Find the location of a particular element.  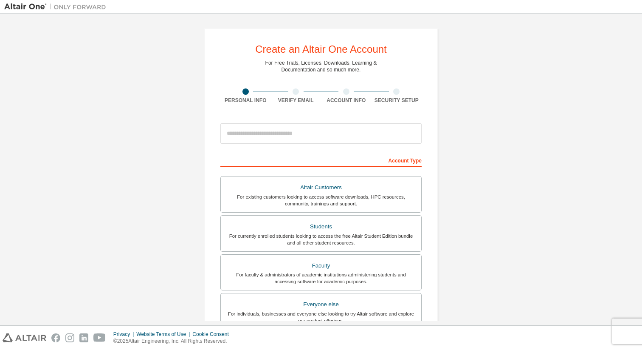

div: Create an Altair One Account is located at coordinates (321, 49).